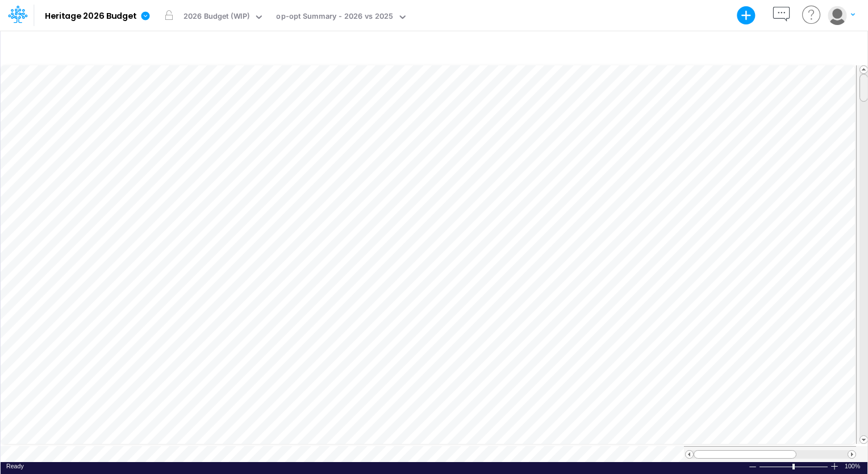 This screenshot has width=868, height=474. Describe the element at coordinates (834, 466) in the screenshot. I see `div: Zoom In` at that location.